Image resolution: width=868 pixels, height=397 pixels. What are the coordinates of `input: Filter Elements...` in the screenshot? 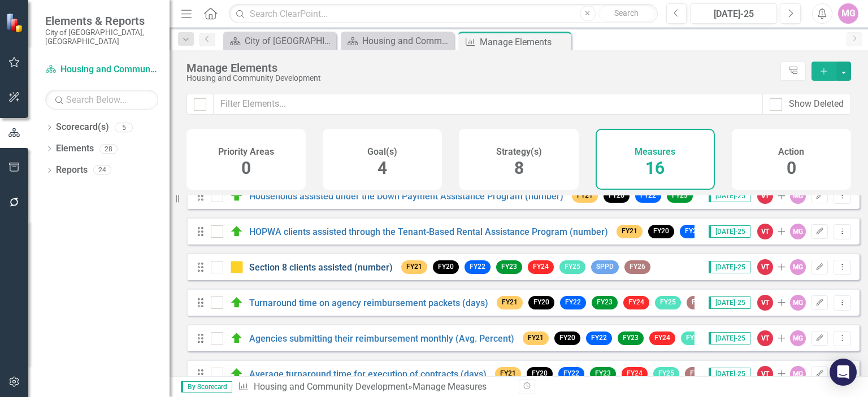 It's located at (487, 103).